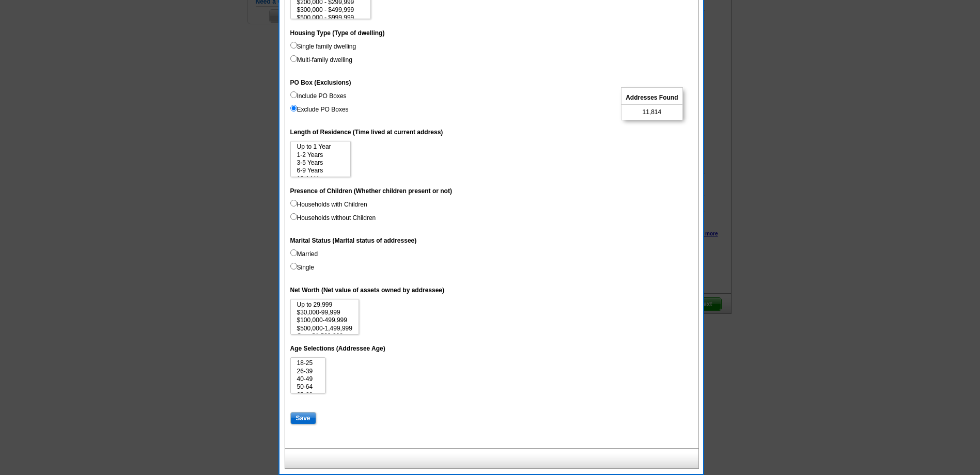  What do you see at coordinates (333, 218) in the screenshot?
I see `label: Households without Children` at bounding box center [333, 218].